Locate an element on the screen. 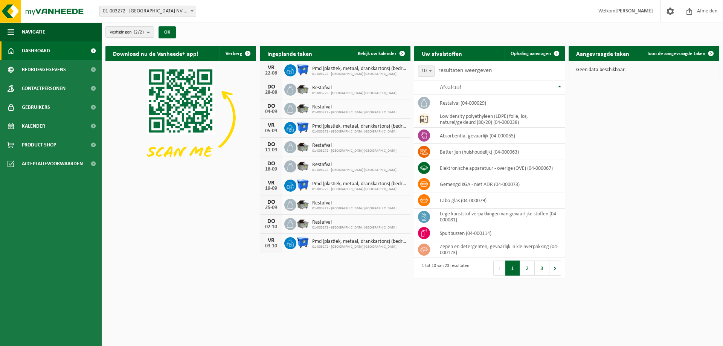 Image resolution: width=723 pixels, height=346 pixels. div: 1 tot 10 van 23 resultaten is located at coordinates (444, 268).